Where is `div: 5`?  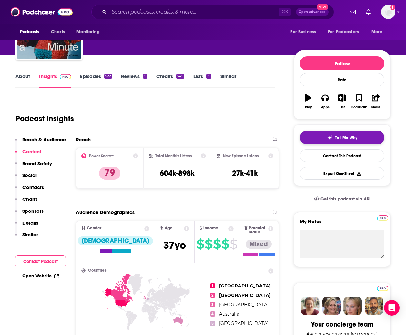 div: 5 is located at coordinates (145, 76).